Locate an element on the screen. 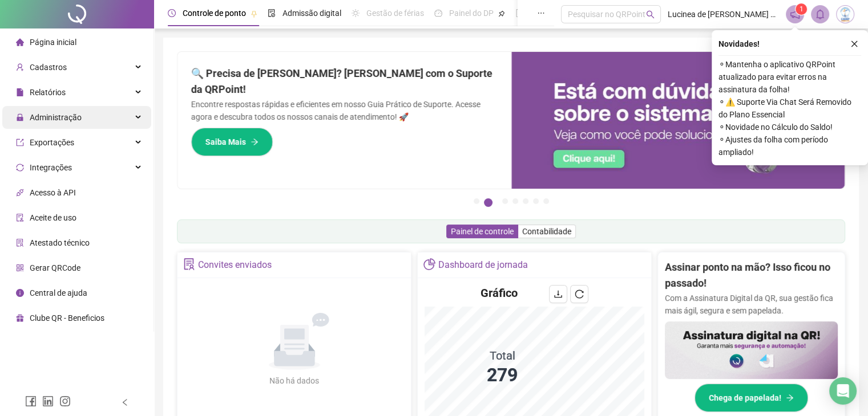  span: Controle de ponto is located at coordinates (214, 13).